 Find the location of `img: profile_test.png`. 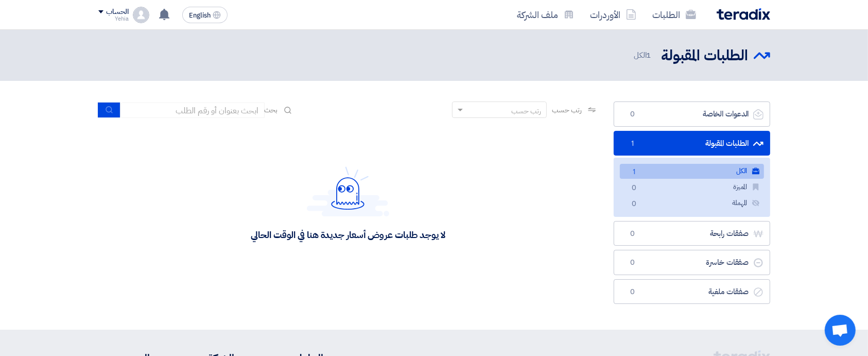

img: profile_test.png is located at coordinates (141, 15).